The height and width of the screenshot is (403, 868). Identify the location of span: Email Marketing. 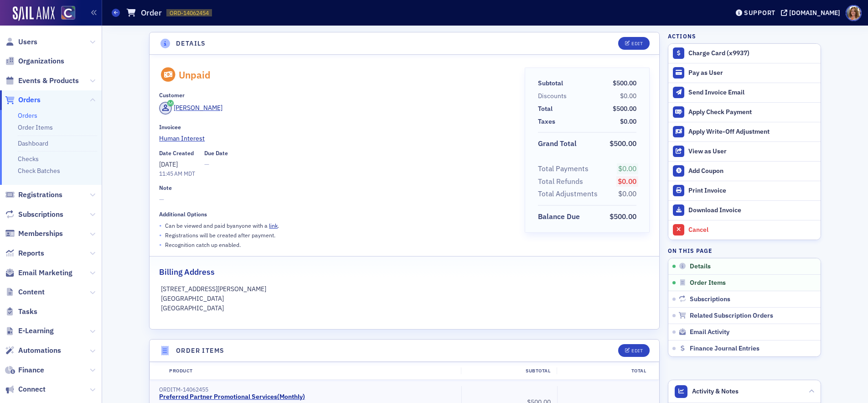
(45, 273).